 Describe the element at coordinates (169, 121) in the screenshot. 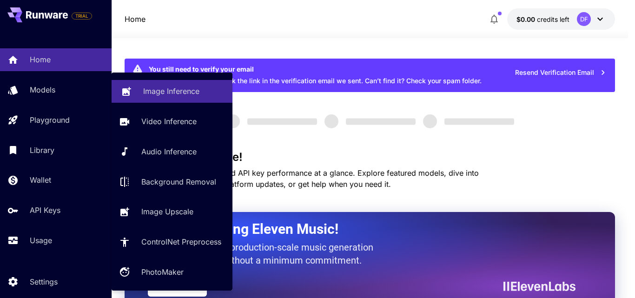

I see `p: Video Inference` at that location.